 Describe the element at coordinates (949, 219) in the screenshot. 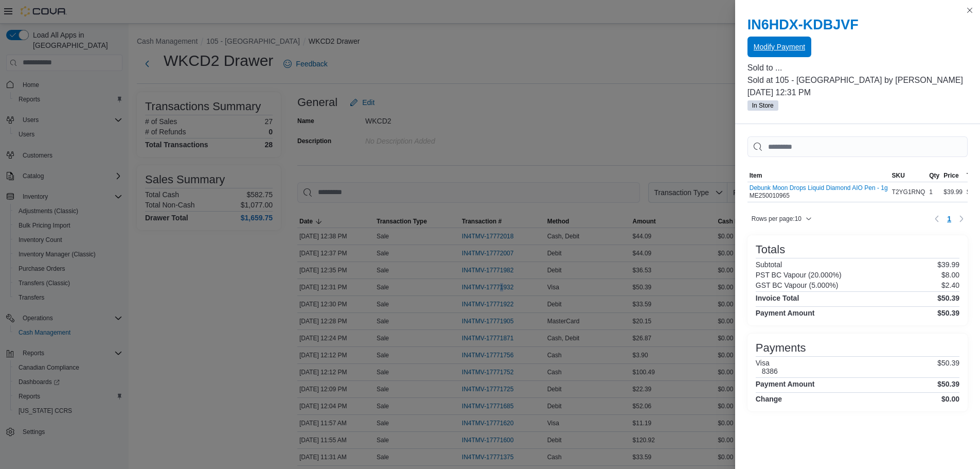

I see `span: 1` at that location.